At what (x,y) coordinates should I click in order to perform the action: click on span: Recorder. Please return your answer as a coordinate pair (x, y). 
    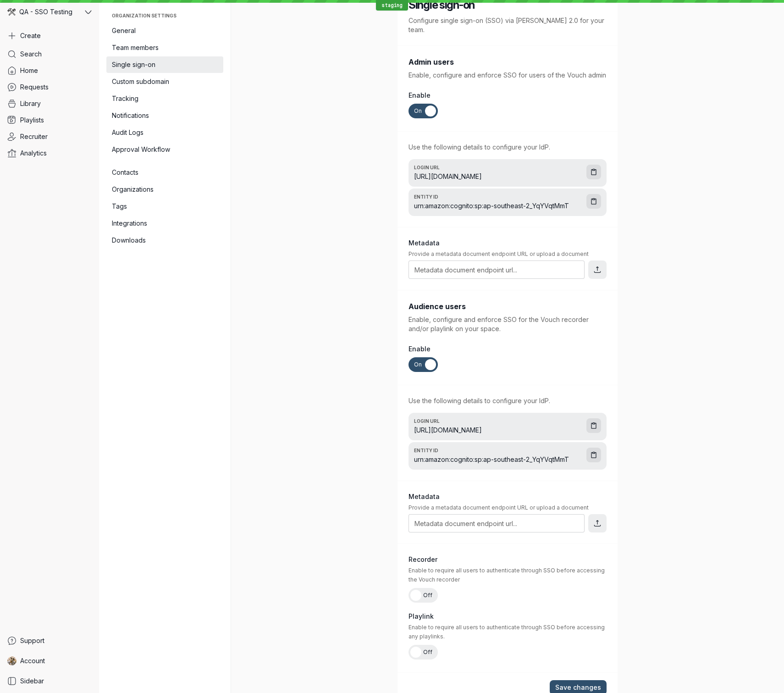
    Looking at the image, I should click on (423, 559).